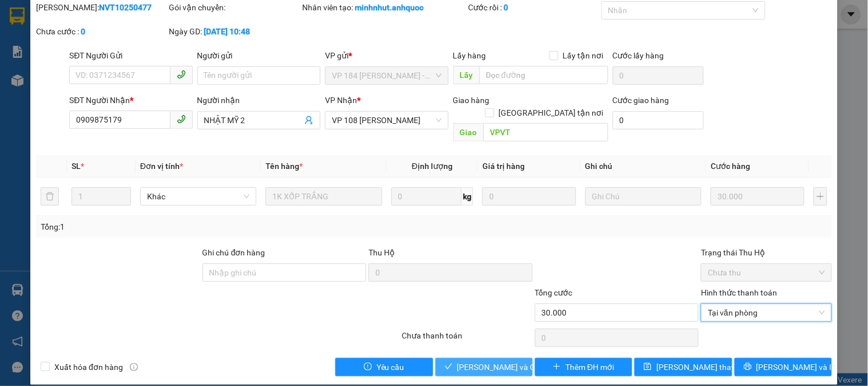 This screenshot has width=868, height=386. What do you see at coordinates (468, 133) in the screenshot?
I see `span: Giao` at bounding box center [468, 133].